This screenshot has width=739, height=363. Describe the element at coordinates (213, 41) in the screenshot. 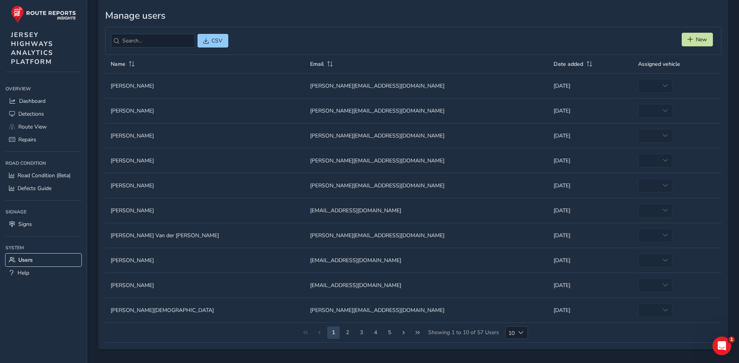

I see `button: CSV` at that location.